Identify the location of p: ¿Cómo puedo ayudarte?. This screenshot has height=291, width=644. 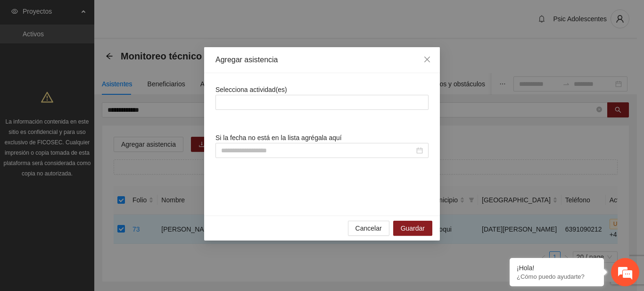
(556, 277).